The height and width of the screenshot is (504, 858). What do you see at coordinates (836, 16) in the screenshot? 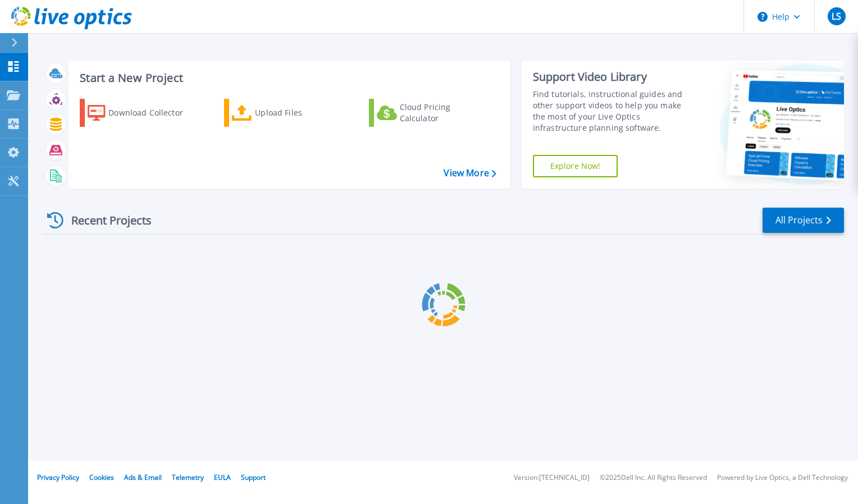
I see `span: LS` at bounding box center [836, 16].